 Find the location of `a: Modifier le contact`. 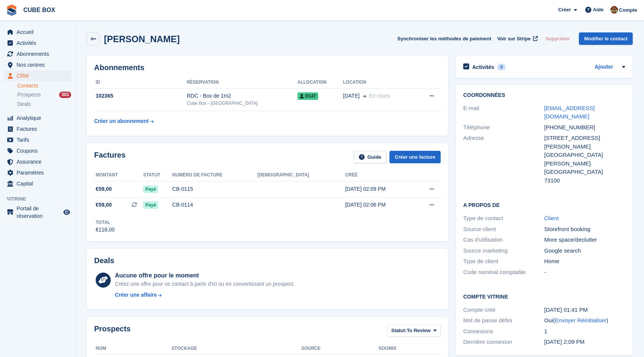

a: Modifier le contact is located at coordinates (606, 39).